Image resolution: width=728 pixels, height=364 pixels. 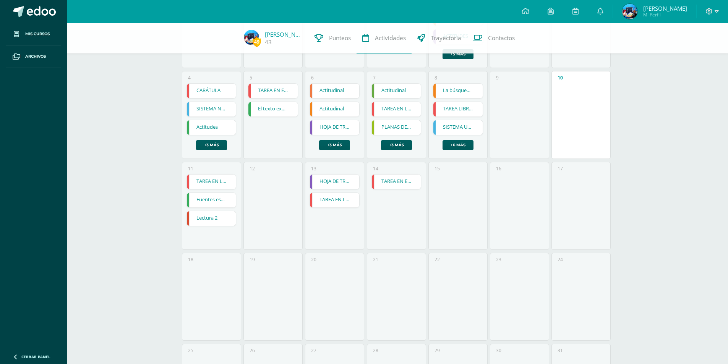 What do you see at coordinates (211, 200) in the screenshot?
I see `div: Fuentes escritas y tecnológicas | Tarea` at bounding box center [211, 200].